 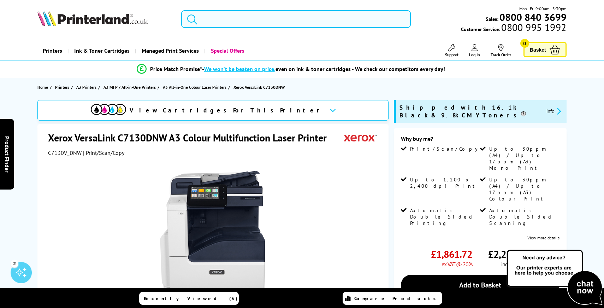 What do you see at coordinates (525, 43) in the screenshot?
I see `span: 0` at bounding box center [525, 43].